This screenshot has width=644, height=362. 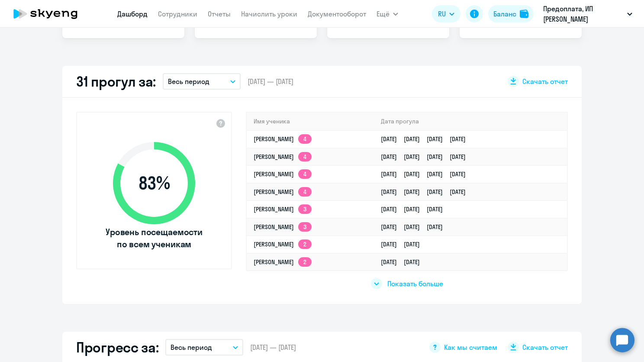 I want to click on img: balance, so click(x=524, y=14).